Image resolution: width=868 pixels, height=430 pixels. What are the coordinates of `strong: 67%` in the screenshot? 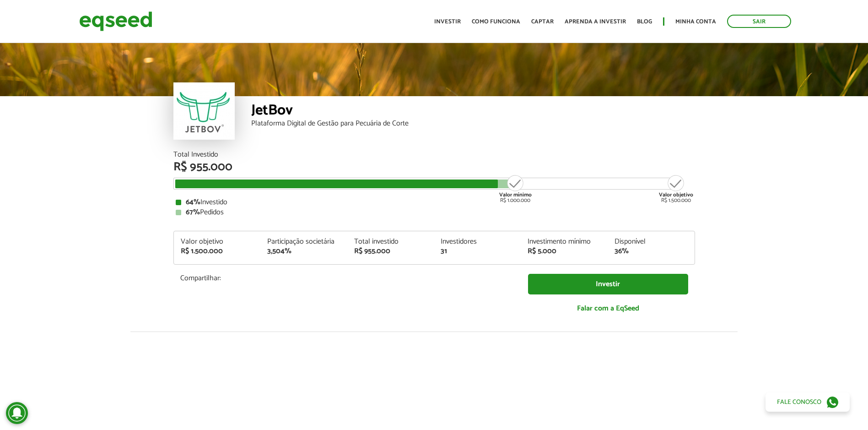 It's located at (193, 212).